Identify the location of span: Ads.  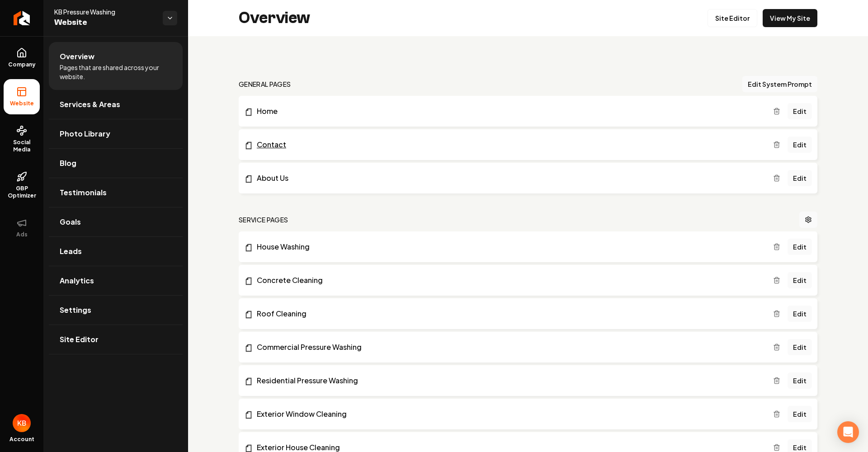
(22, 234).